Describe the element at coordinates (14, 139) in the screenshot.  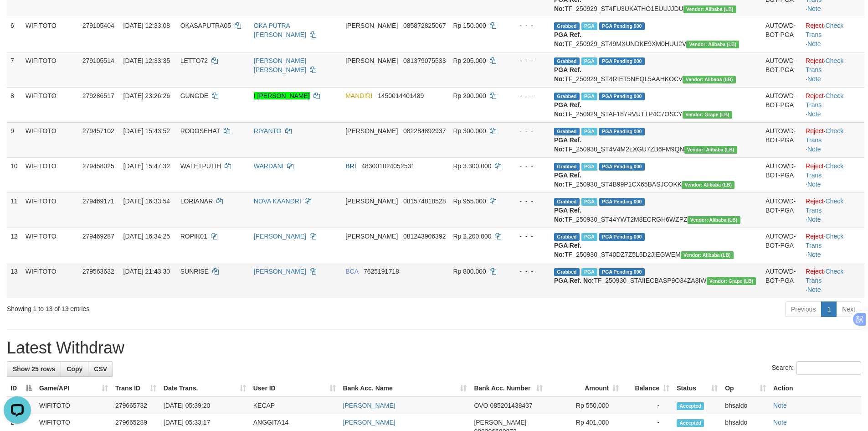
I see `td: 9` at that location.